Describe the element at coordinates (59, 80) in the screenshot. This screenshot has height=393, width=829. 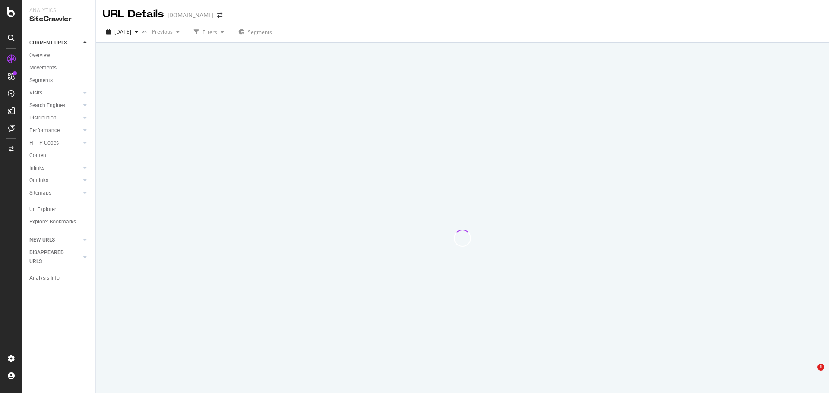
I see `a: Segments` at that location.